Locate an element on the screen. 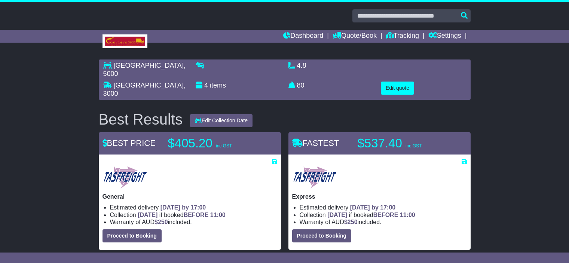 Image resolution: width=569 pixels, height=263 pixels. p: Express is located at coordinates (379, 196).